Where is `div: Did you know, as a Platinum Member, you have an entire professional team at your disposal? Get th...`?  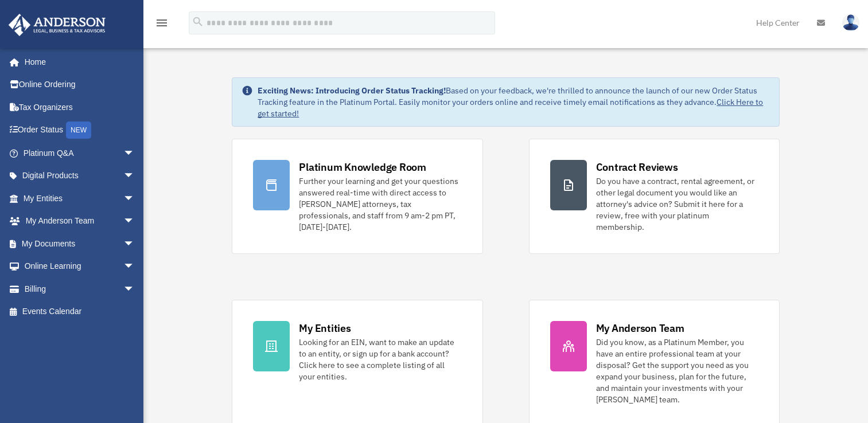 div: Did you know, as a Platinum Member, you have an entire professional team at your disposal? Get th... is located at coordinates (677, 371).